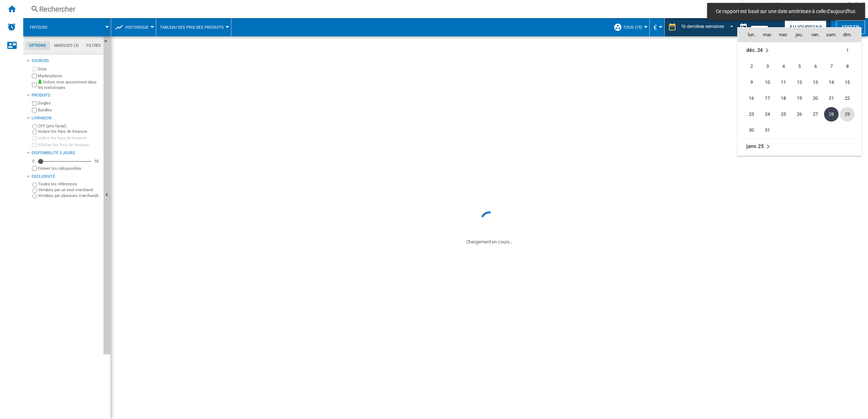  I want to click on td: Friday December 13 2024, so click(816, 82).